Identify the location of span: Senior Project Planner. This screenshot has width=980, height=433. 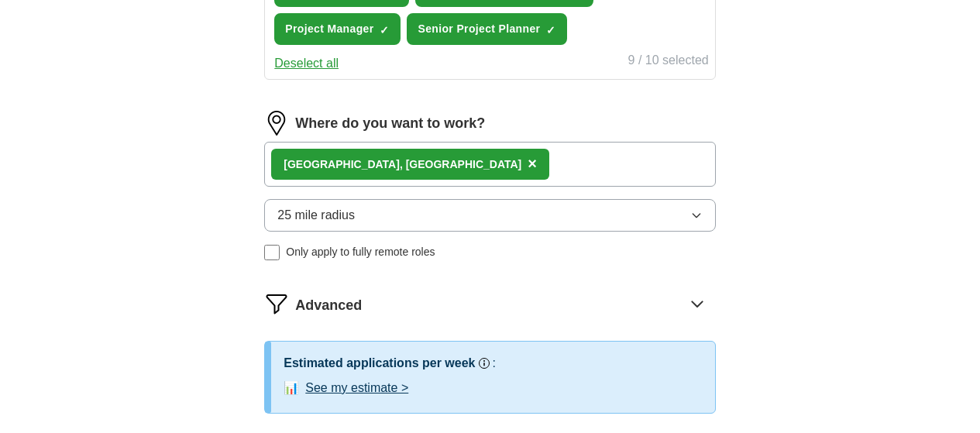
(479, 29).